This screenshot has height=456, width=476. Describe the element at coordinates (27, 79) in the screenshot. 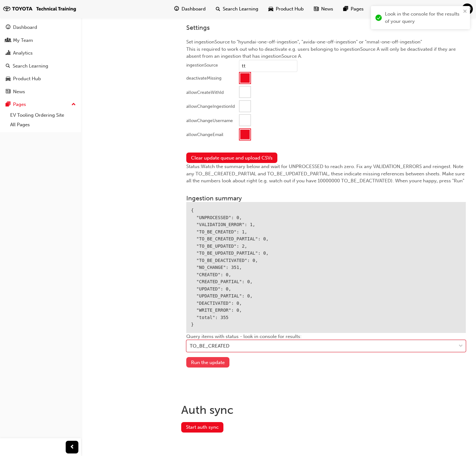

I see `div: Product Hub` at that location.